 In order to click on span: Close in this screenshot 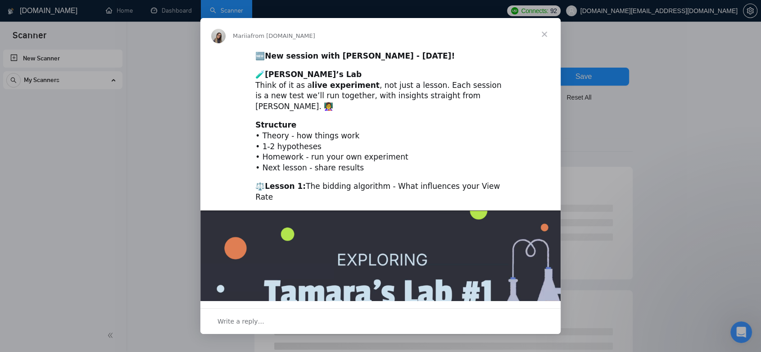, I will do `click(544, 34)`.